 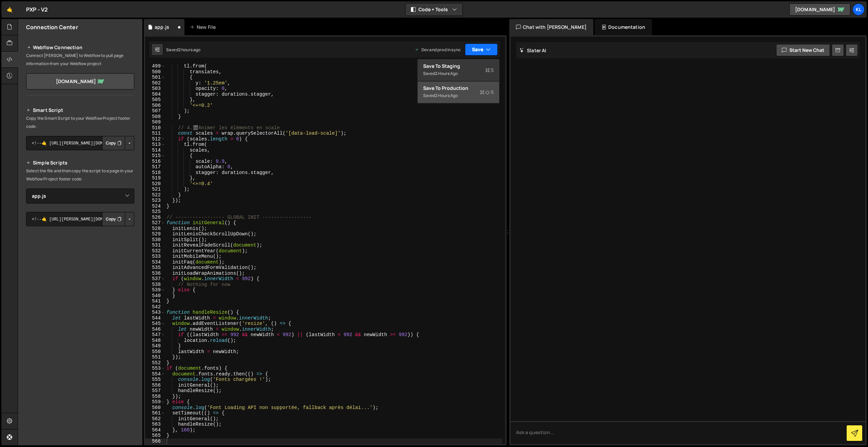 I want to click on div: 564, so click(x=155, y=430).